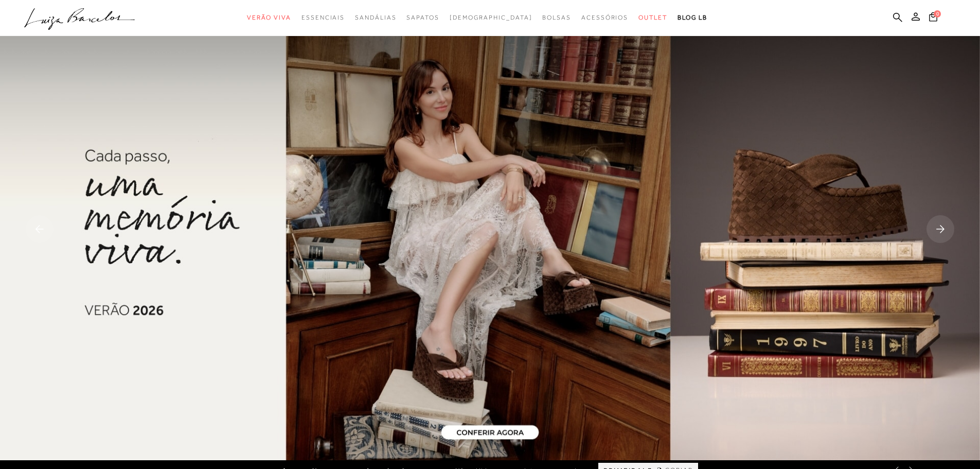 This screenshot has height=469, width=980. What do you see at coordinates (491, 18) in the screenshot?
I see `a: noSubCategoriesText` at bounding box center [491, 18].